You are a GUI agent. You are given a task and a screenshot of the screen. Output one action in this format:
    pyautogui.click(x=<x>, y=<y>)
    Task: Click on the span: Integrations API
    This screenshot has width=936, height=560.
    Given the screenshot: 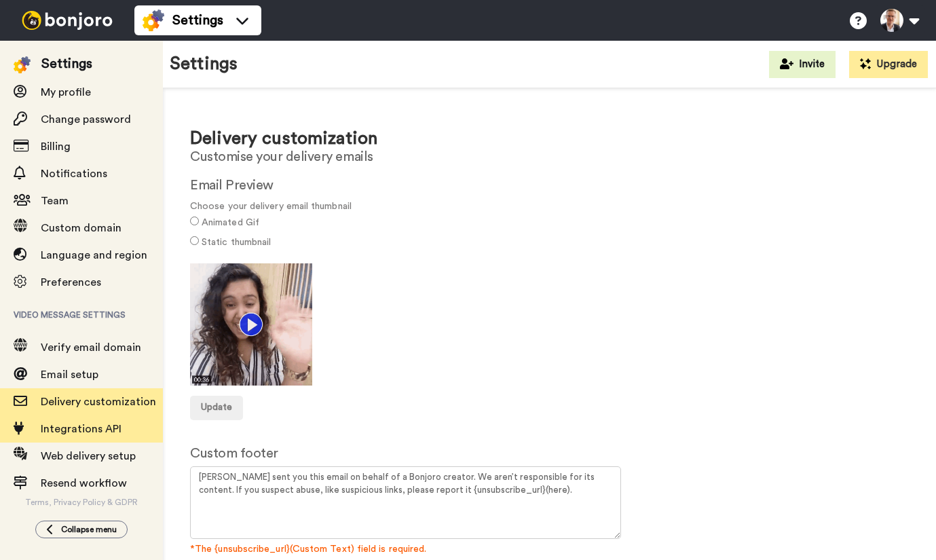 What is the action you would take?
    pyautogui.click(x=81, y=429)
    